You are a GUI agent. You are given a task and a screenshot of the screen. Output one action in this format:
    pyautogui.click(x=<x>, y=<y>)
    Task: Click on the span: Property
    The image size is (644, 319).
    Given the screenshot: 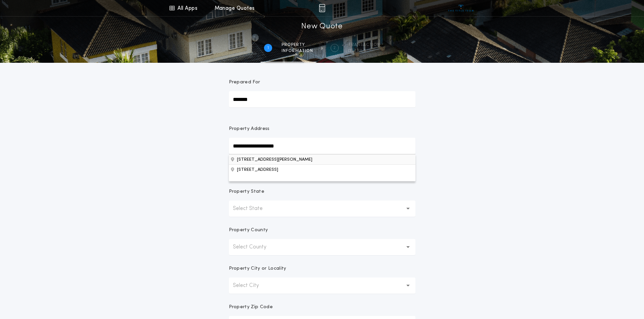 What is the action you would take?
    pyautogui.click(x=297, y=45)
    